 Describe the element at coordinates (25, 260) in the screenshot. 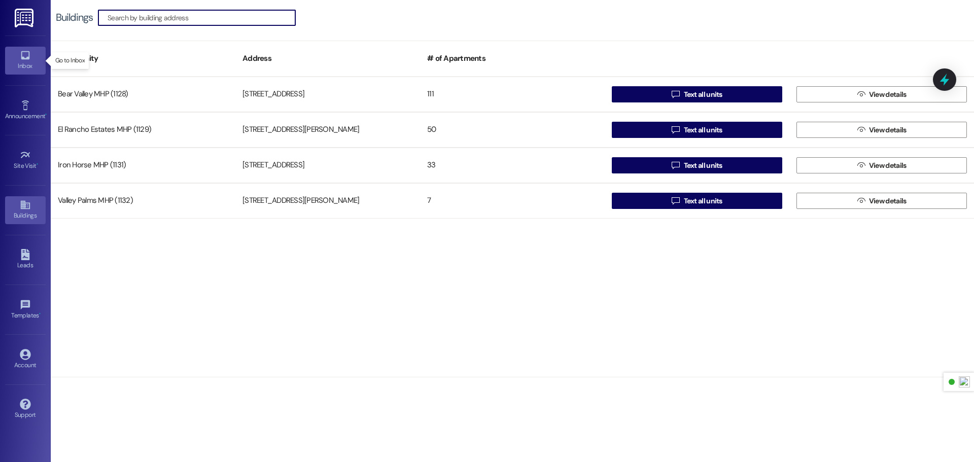

I see `a: Leads` at that location.